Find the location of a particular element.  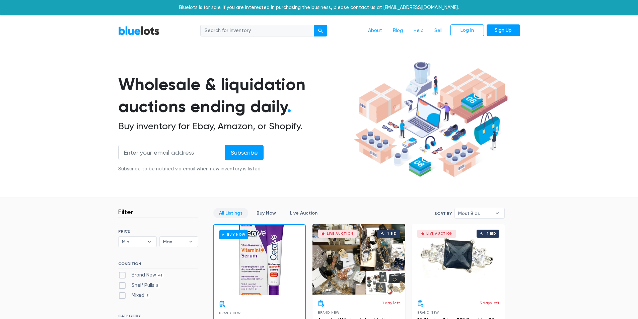

input: Enter your email address is located at coordinates (172, 152).